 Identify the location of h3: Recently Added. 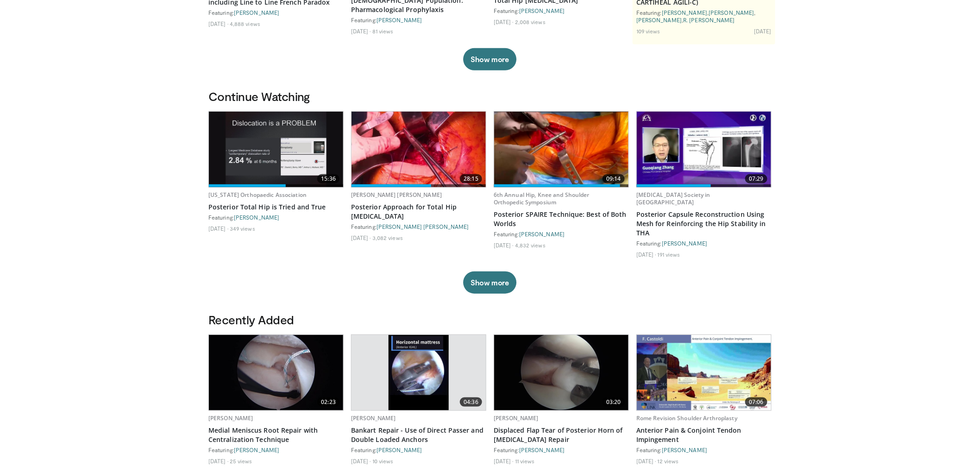
(490, 320).